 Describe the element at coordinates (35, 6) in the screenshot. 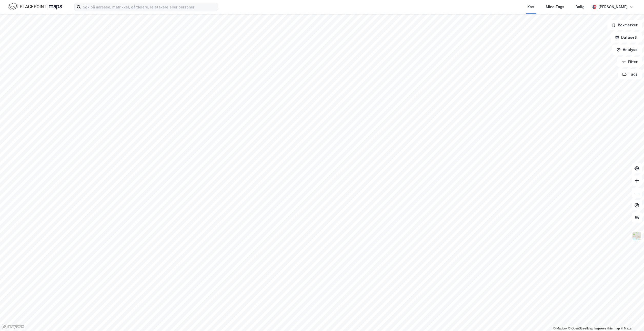

I see `img: logo.f888ab2527a4732fd821a326f86c7f29.svg` at that location.